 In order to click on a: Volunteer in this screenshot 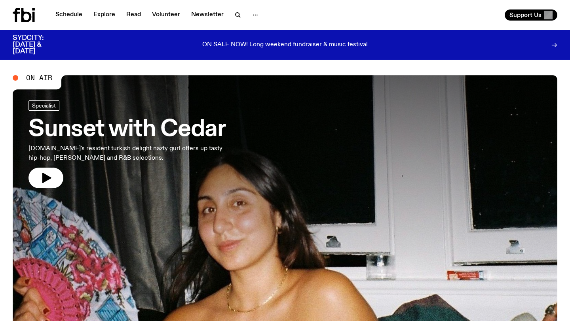, I will do `click(166, 15)`.